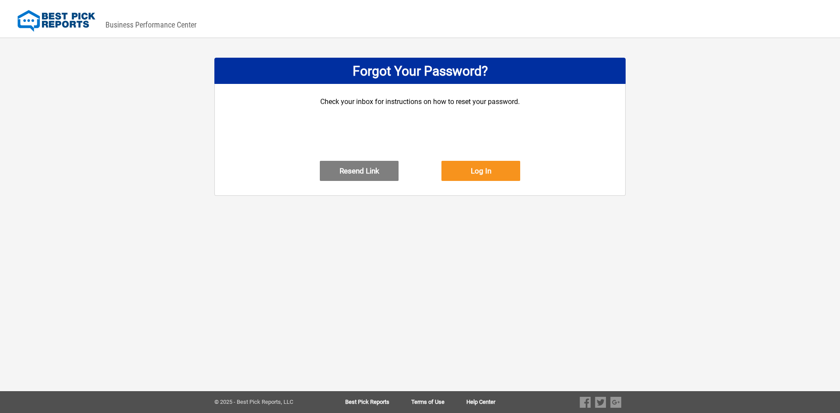  What do you see at coordinates (439, 402) in the screenshot?
I see `a: Terms of Use` at bounding box center [439, 402].